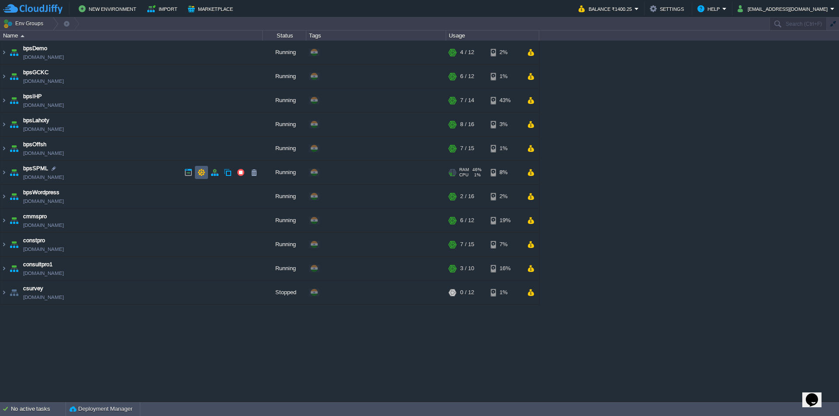 This screenshot has height=416, width=839. What do you see at coordinates (504, 124) in the screenshot?
I see `div: 3%` at bounding box center [504, 124].